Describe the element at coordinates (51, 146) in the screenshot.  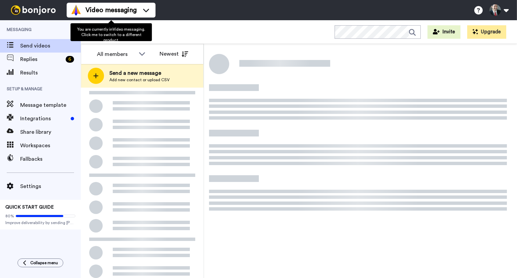
I see `span: Workspaces` at that location.